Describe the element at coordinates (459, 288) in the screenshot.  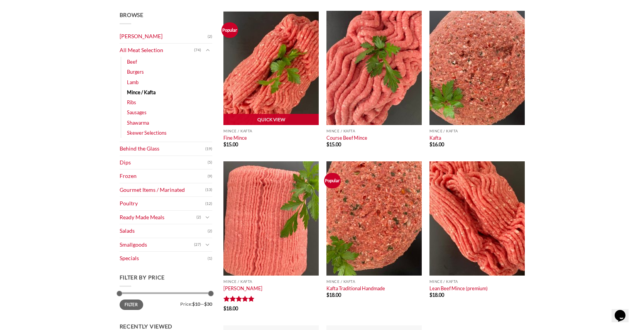
I see `a: Lean Beef Mince (premium)` at that location.